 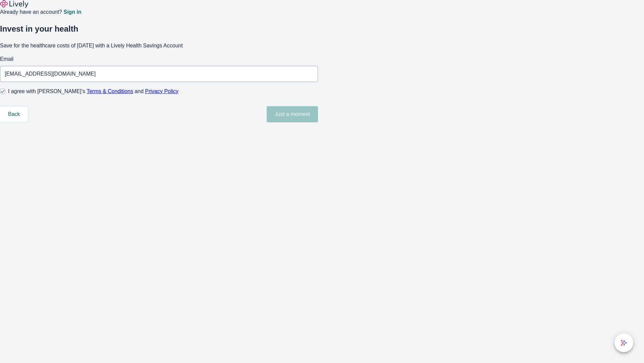 What do you see at coordinates (109, 91) in the screenshot?
I see `a: Terms & Conditions` at bounding box center [109, 91].